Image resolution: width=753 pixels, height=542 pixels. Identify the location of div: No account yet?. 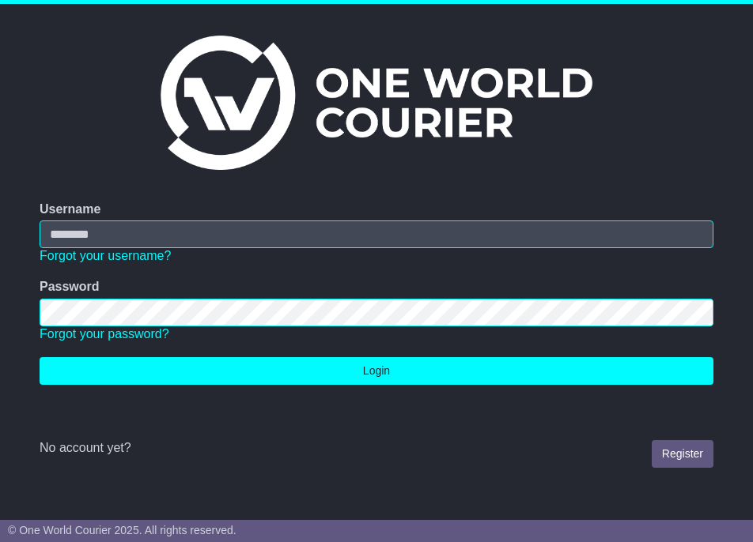
(376, 447).